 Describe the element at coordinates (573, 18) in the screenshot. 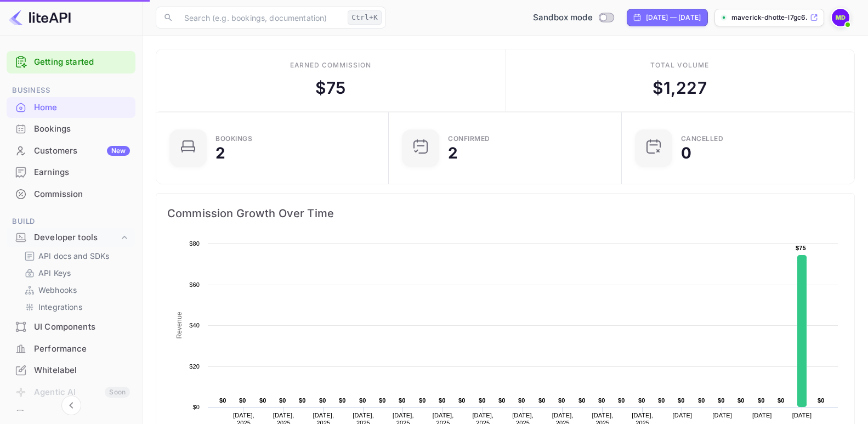

I see `div: Switch to Production mode` at that location.